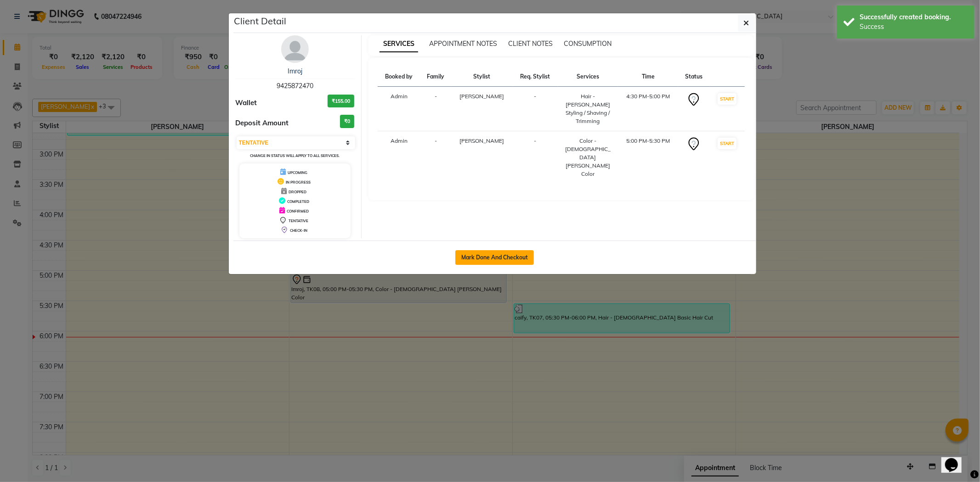 This screenshot has height=482, width=980. Describe the element at coordinates (297, 173) in the screenshot. I see `span: UPCOMING` at that location.